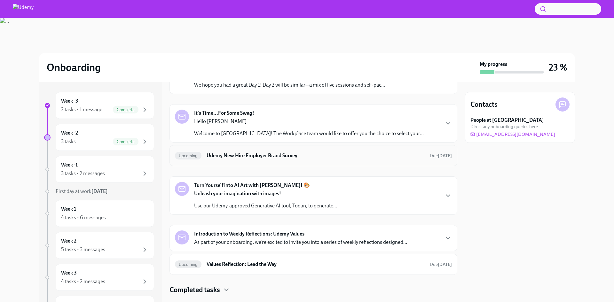  What do you see at coordinates (69, 241) in the screenshot?
I see `h6: Week 2` at bounding box center [69, 241].